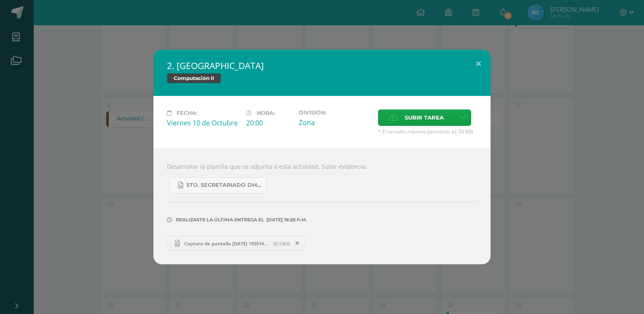 The width and height of the screenshot is (644, 314). What do you see at coordinates (266, 113) in the screenshot?
I see `span: Hora:` at bounding box center [266, 113].